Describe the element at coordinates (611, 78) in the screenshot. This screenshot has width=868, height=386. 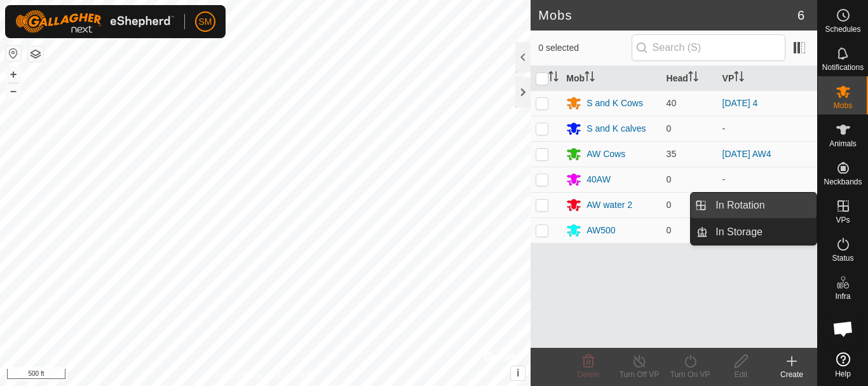
I see `th: Mob` at that location.